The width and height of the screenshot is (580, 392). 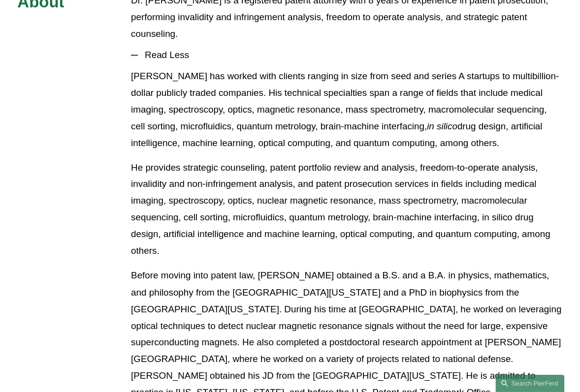 I want to click on span: Read Less, so click(x=350, y=56).